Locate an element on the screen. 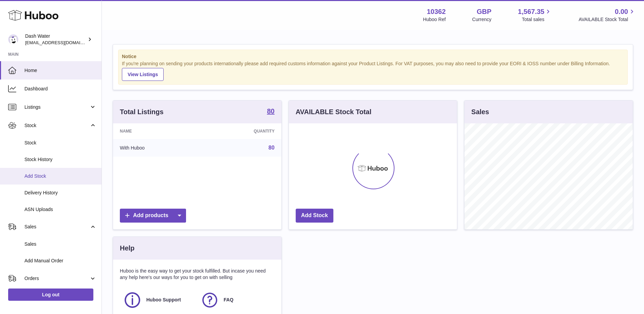 The width and height of the screenshot is (644, 314). span: AVAILABLE Stock Total is located at coordinates (607, 19).